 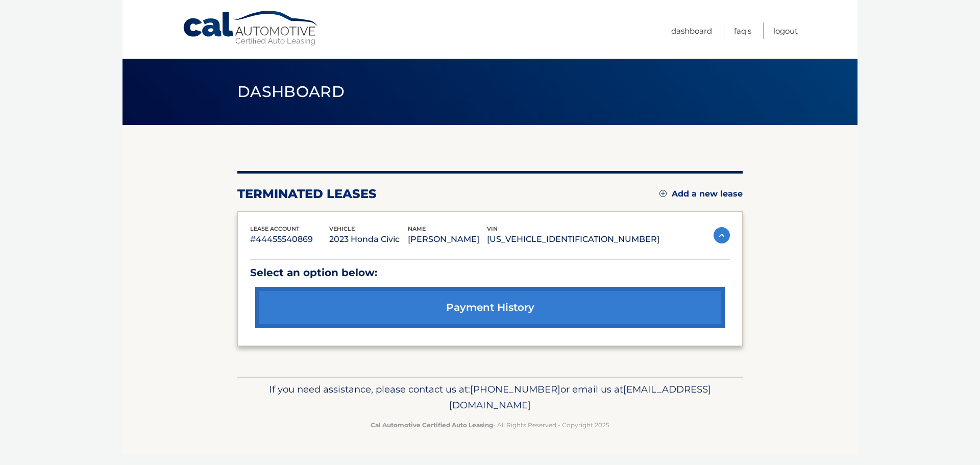 What do you see at coordinates (490, 425) in the screenshot?
I see `p: - All Rights Reserved - Copyright 2025` at bounding box center [490, 425].